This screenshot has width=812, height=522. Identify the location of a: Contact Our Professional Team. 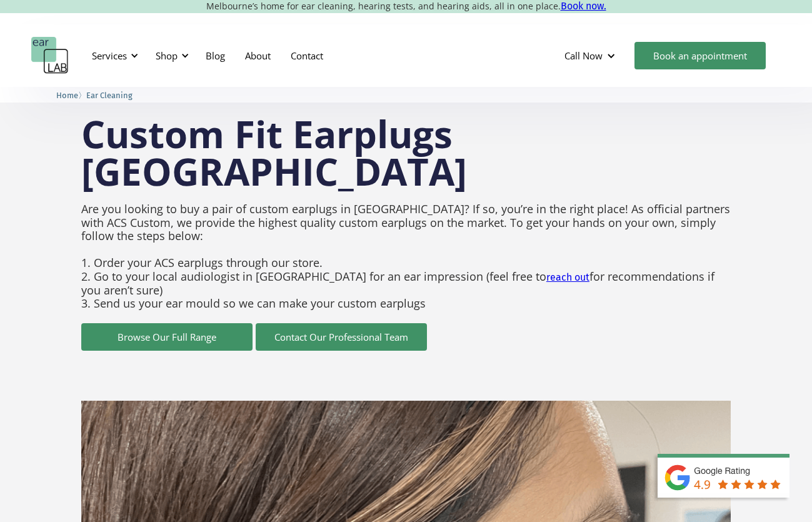
(341, 337).